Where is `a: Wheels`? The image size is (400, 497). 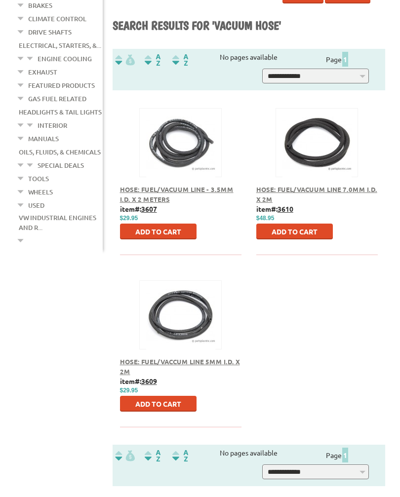 a: Wheels is located at coordinates (40, 192).